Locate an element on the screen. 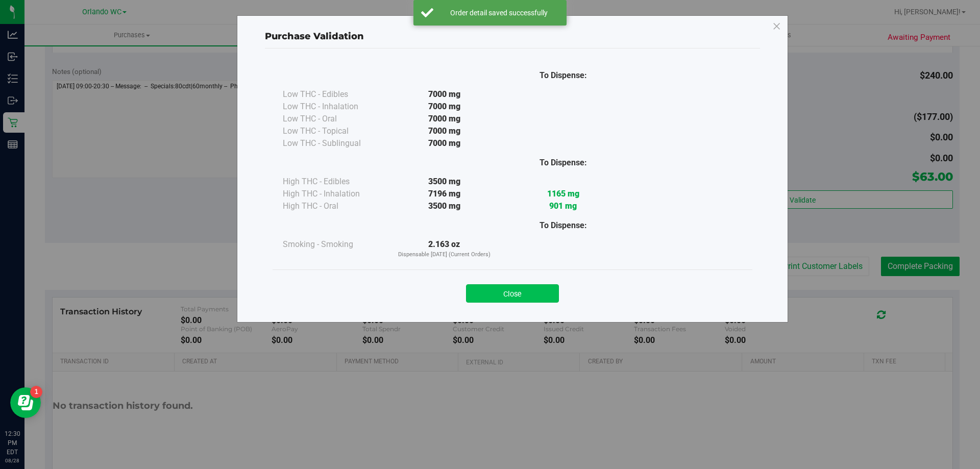 The image size is (980, 469). strong: 901 mg is located at coordinates (563, 206).